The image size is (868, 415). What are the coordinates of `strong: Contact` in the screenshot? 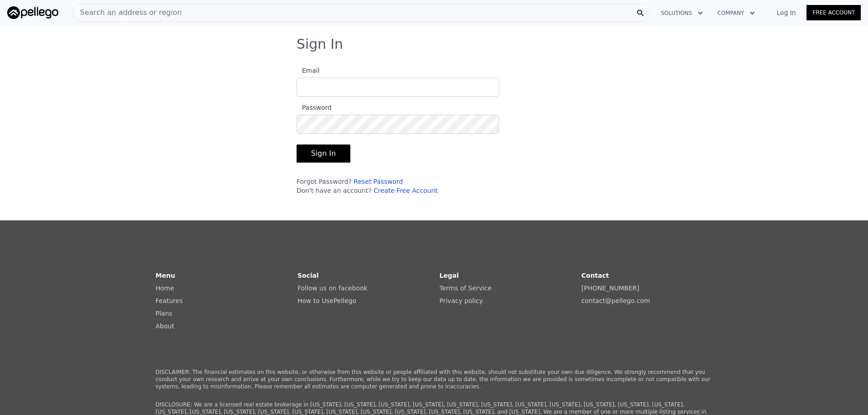 It's located at (595, 276).